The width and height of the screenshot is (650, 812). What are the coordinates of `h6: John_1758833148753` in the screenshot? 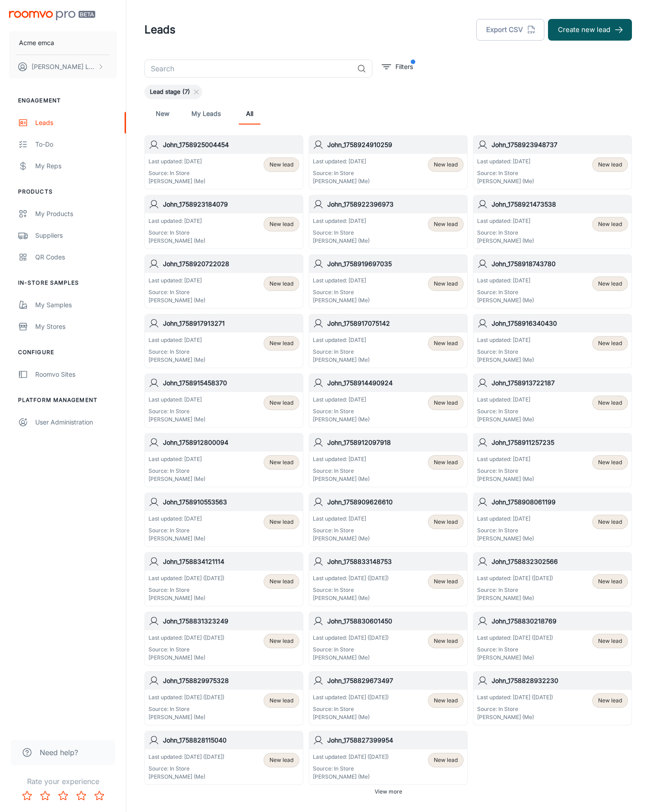 It's located at (395, 562).